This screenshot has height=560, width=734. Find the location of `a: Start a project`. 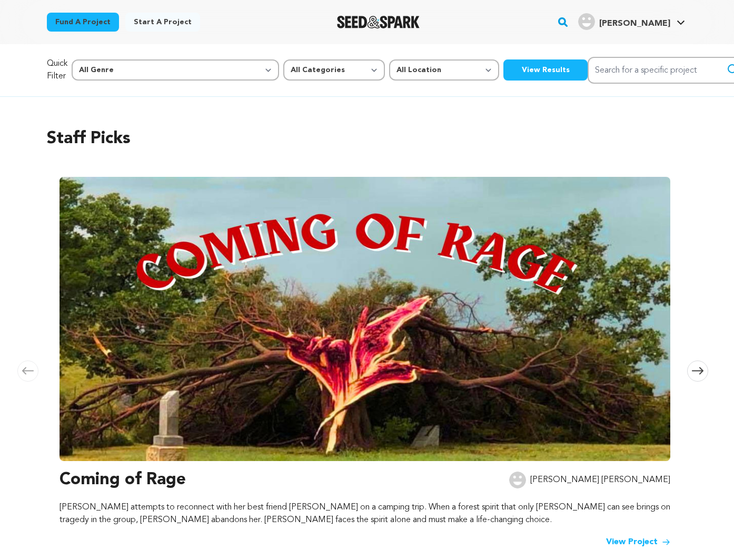

a: Start a project is located at coordinates (163, 22).